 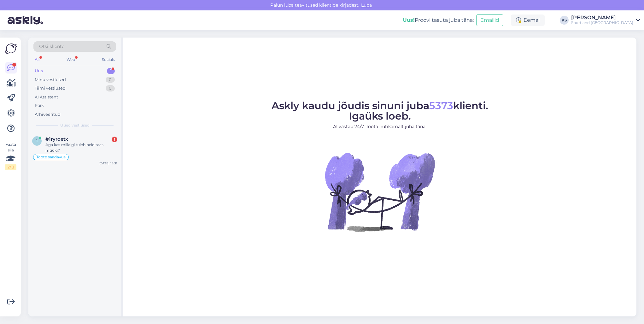 I want to click on span: Askly kaudu jõudis sinuni juba klienti. Igaüks loeb., so click(x=380, y=111).